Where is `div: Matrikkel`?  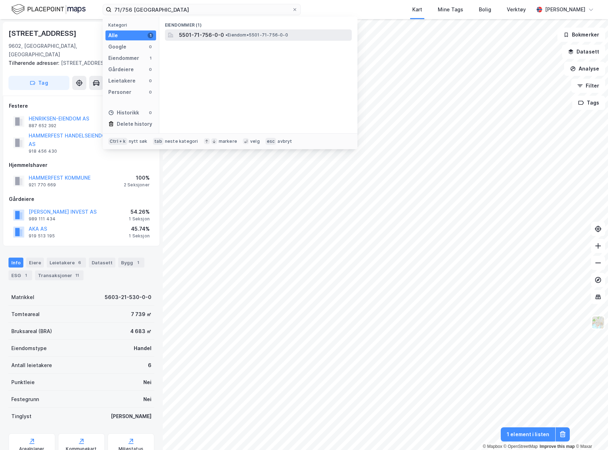
div: Matrikkel is located at coordinates (23, 297).